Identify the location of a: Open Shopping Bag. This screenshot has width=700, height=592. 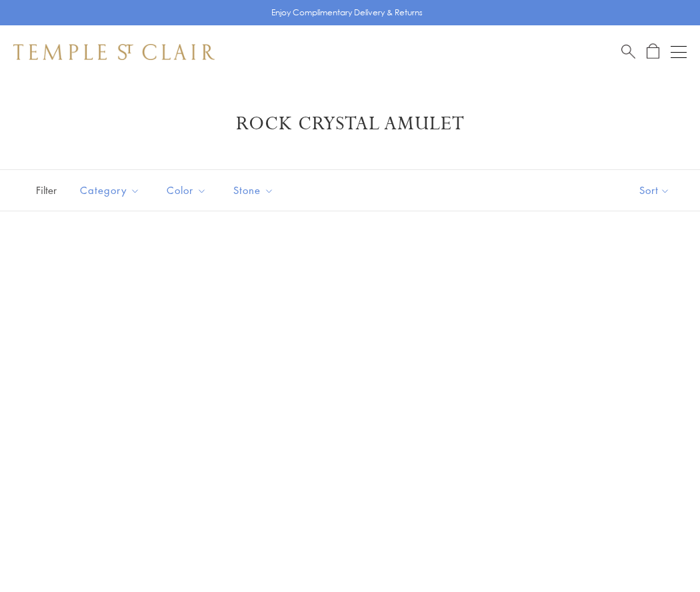
(653, 52).